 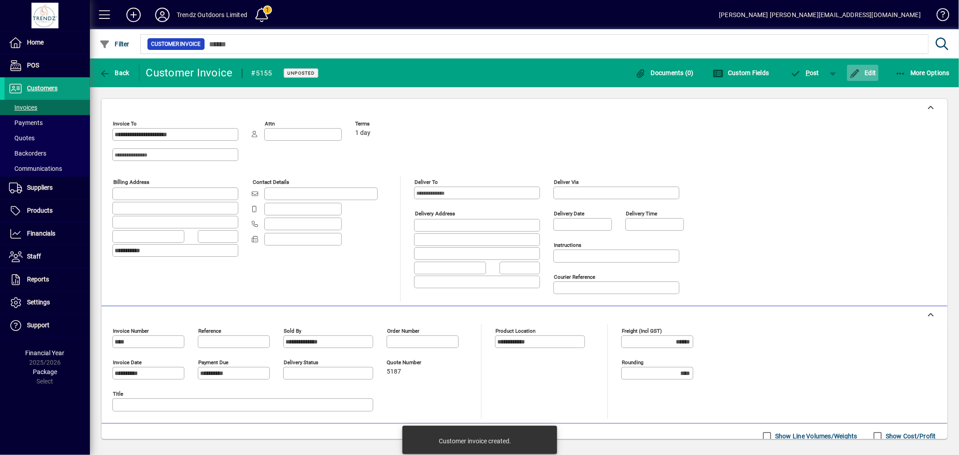 What do you see at coordinates (642, 214) in the screenshot?
I see `mat-label: Delivery time` at bounding box center [642, 214].